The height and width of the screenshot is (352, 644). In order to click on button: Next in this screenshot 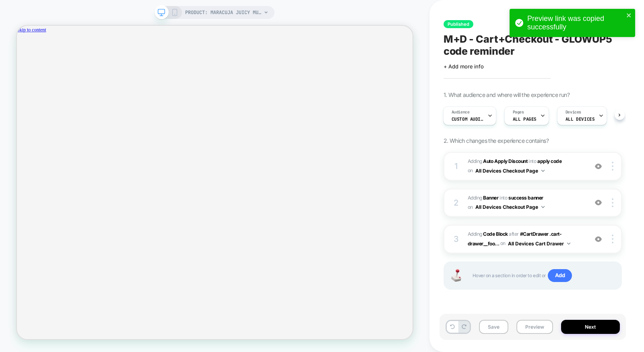, I will do `click(590, 327)`.